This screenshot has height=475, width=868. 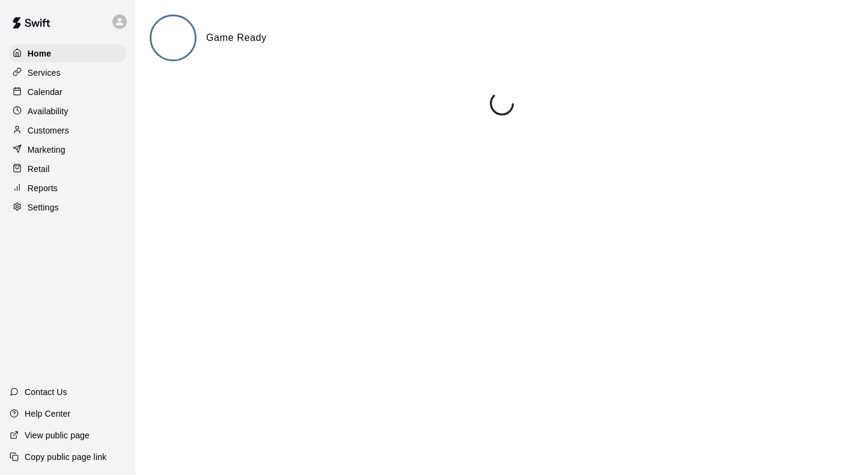 I want to click on p: Contact Us, so click(x=45, y=392).